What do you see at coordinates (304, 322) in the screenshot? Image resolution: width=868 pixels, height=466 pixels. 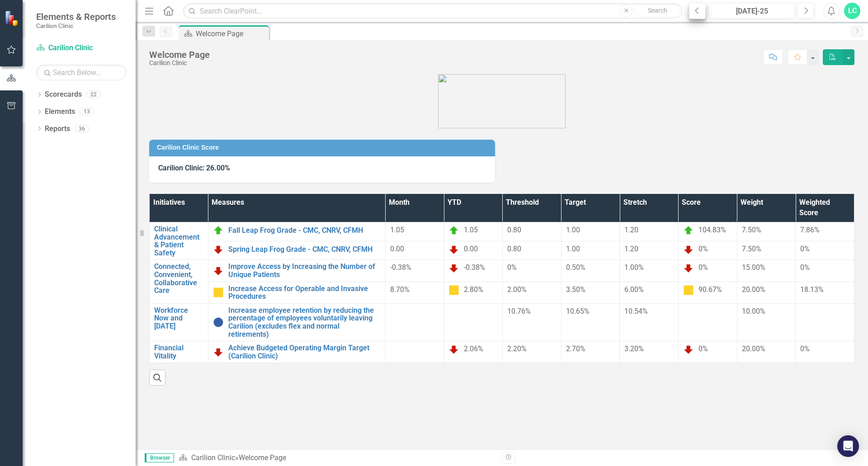 I see `a: Increase employee retention by reducing the percentage of employees voluntarily leaving Carilion ...` at bounding box center [304, 322].